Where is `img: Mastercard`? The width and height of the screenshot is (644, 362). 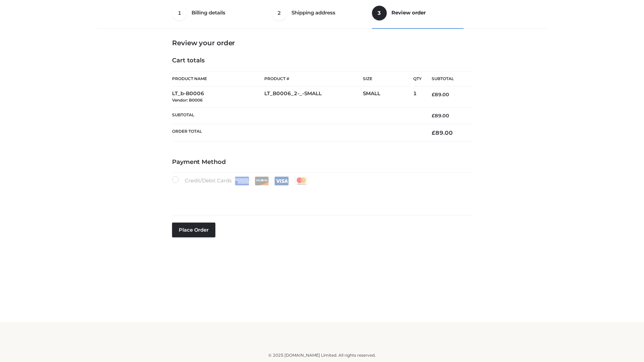
img: Mastercard is located at coordinates (301, 181).